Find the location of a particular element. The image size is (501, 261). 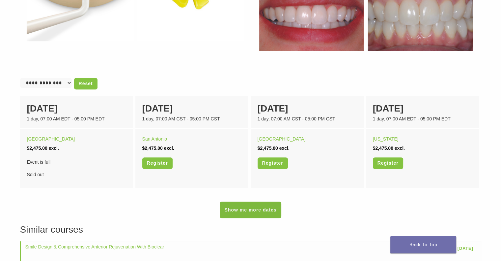

div: Sold out is located at coordinates (76, 168).